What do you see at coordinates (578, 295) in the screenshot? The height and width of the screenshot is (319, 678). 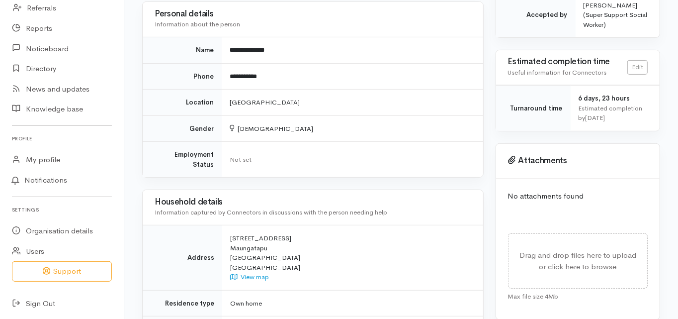 I see `div: Max file size 4Mb` at bounding box center [578, 295].